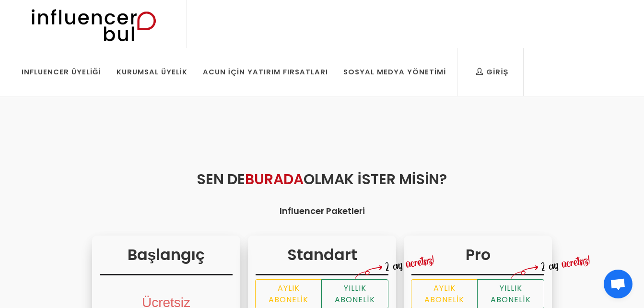 Image resolution: width=644 pixels, height=308 pixels. Describe the element at coordinates (265, 72) in the screenshot. I see `div: Acun İçin Yatırım Fırsatları` at that location.